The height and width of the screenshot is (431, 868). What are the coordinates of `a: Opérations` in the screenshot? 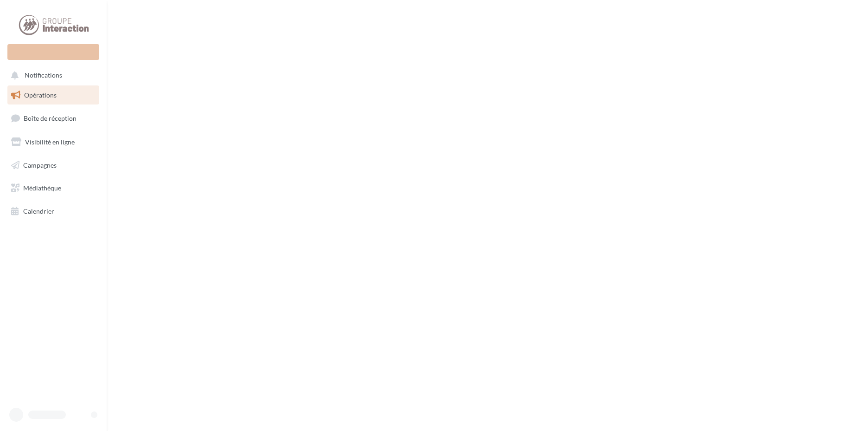 It's located at (53, 95).